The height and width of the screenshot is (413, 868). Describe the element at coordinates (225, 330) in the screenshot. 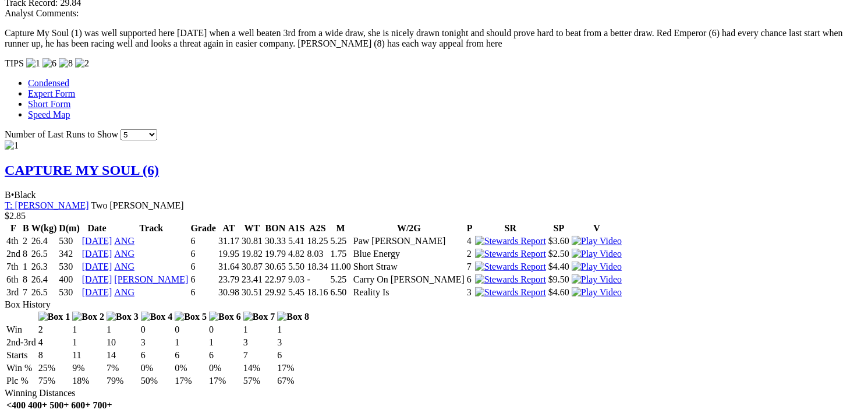

I see `td: 0` at that location.